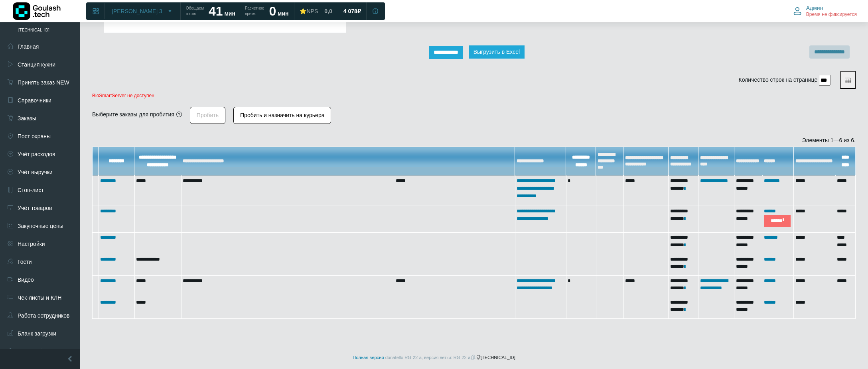 This screenshot has height=369, width=868. What do you see at coordinates (133, 114) in the screenshot?
I see `div: Выберите заказы для пробития` at bounding box center [133, 114].